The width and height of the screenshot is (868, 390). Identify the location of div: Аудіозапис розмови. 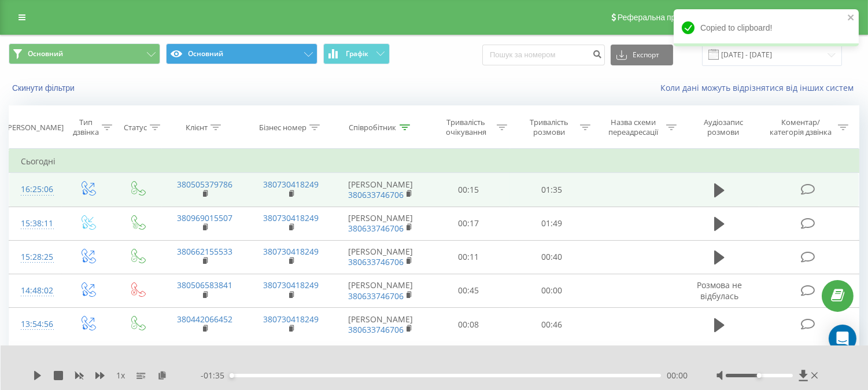
(722, 127).